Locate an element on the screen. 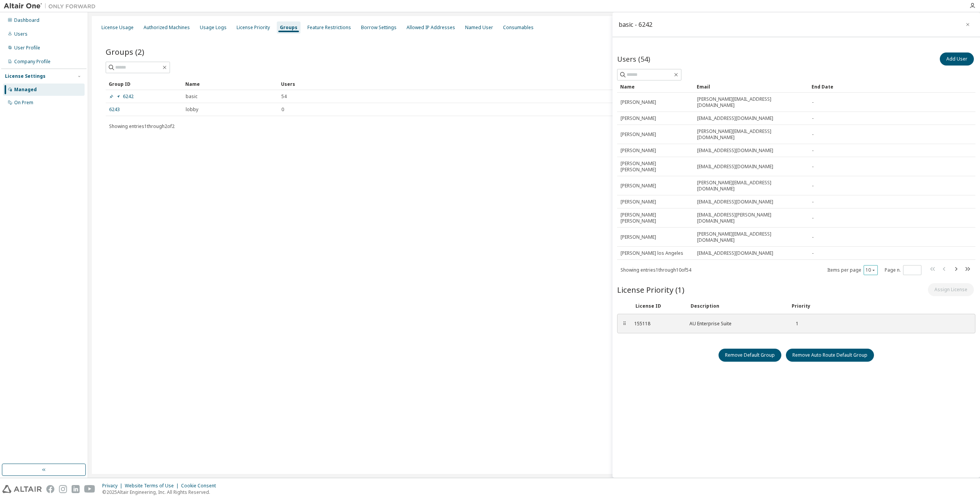 This screenshot has width=980, height=500. button: Remove Auto Route Default Group is located at coordinates (830, 354).